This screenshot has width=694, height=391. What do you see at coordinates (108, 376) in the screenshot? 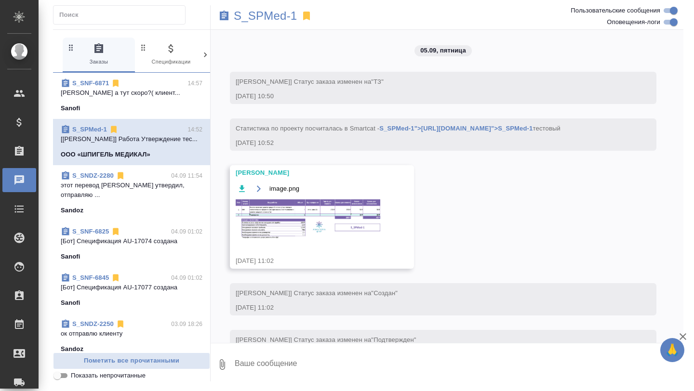
I see `span: Показать непрочитанные` at bounding box center [108, 376].